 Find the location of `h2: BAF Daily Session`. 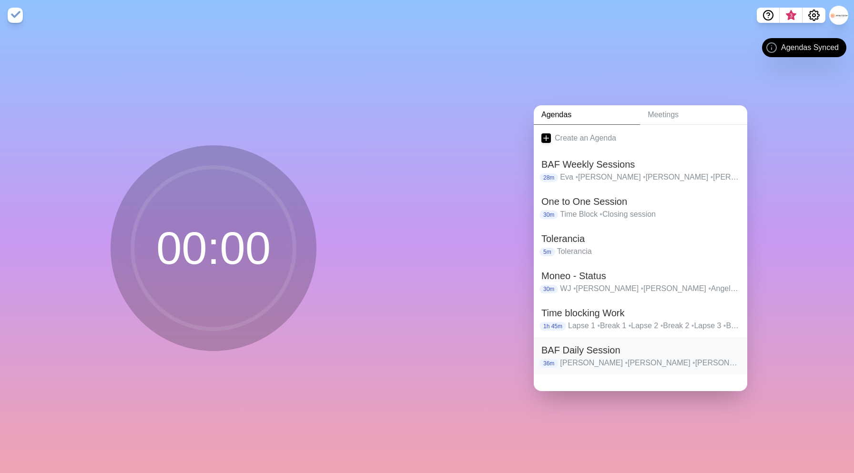

h2: BAF Daily Session is located at coordinates (641, 350).